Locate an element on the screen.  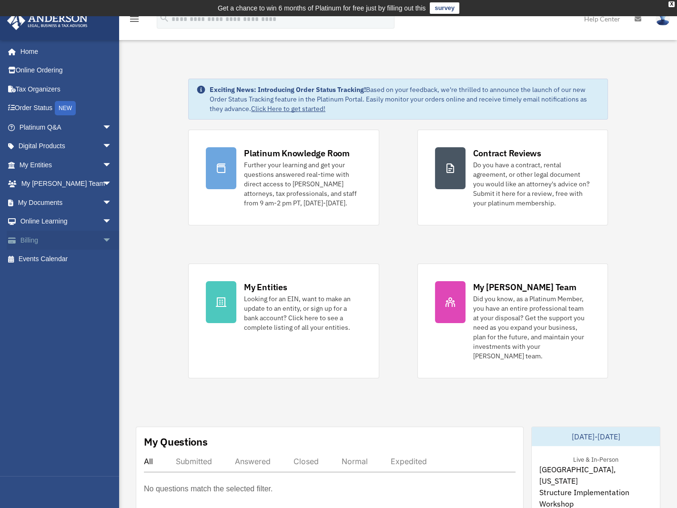
a: Online Learningarrow_drop_down is located at coordinates (66, 222).